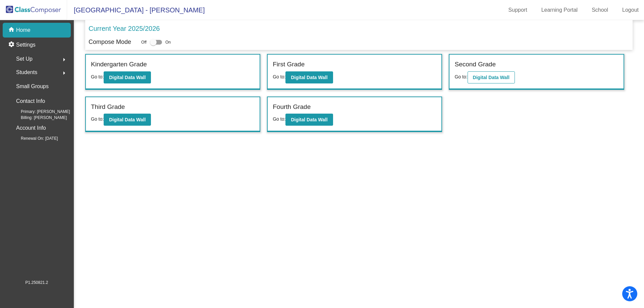  What do you see at coordinates (12, 45) in the screenshot?
I see `mat-icon: settings` at bounding box center [12, 45].